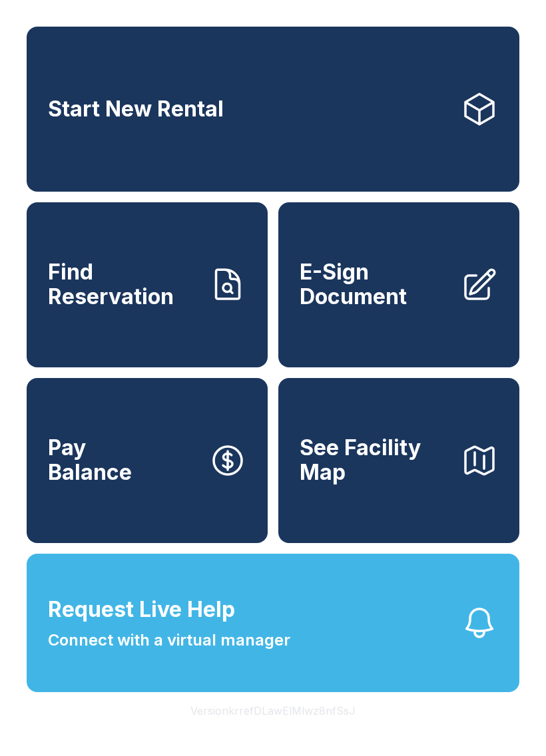 The height and width of the screenshot is (756, 546). I want to click on button: See Facility Map, so click(398, 461).